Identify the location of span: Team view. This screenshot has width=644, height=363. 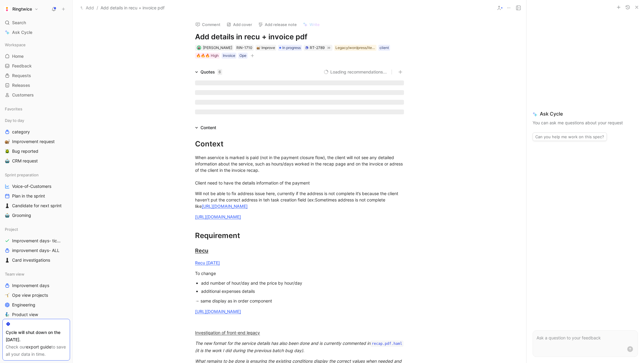
(14, 274).